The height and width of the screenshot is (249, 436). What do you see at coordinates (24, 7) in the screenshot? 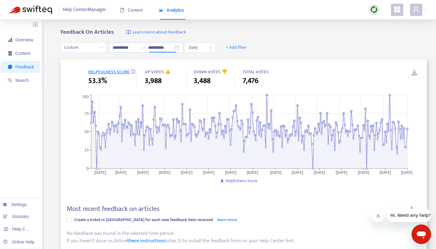
I see `span: Hi. Need any help?` at bounding box center [24, 7].